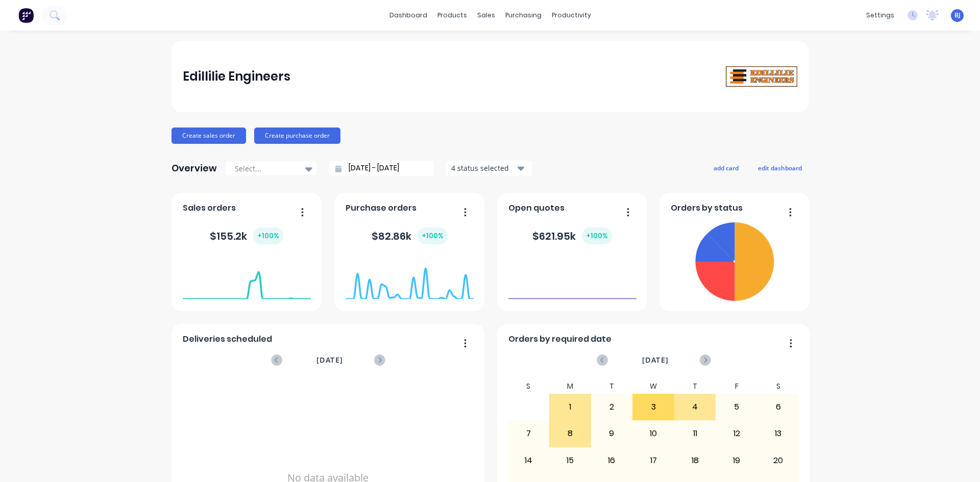 Image resolution: width=980 pixels, height=482 pixels. What do you see at coordinates (297, 136) in the screenshot?
I see `button: Create purchase order` at bounding box center [297, 136].